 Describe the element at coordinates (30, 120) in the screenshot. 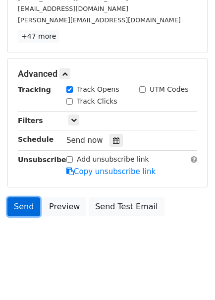

I see `strong: Filters` at that location.